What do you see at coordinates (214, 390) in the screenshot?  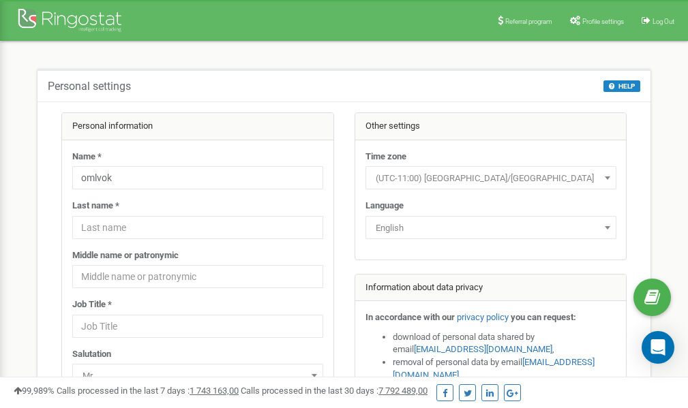 I see `u: 1 743 163,00` at bounding box center [214, 390].